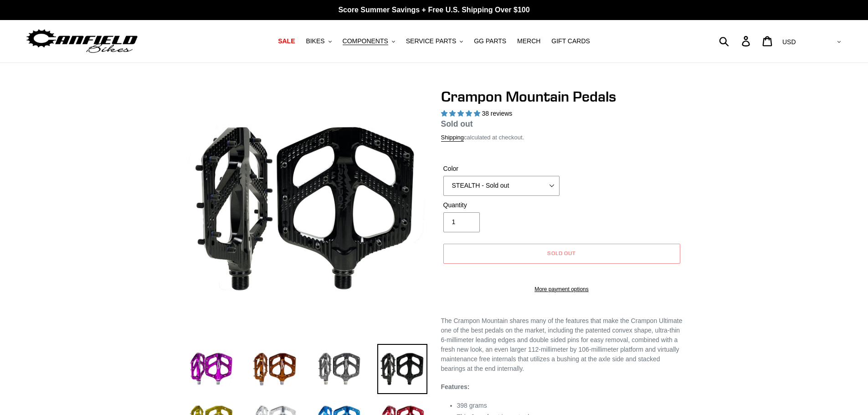 This screenshot has width=868, height=415. I want to click on span: 4.97 stars, so click(462, 113).